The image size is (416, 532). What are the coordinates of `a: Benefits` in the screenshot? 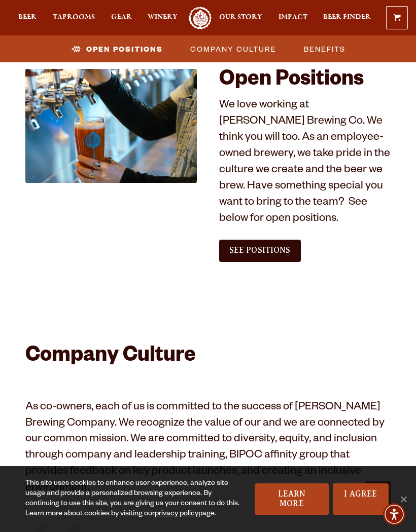 It's located at (324, 48).